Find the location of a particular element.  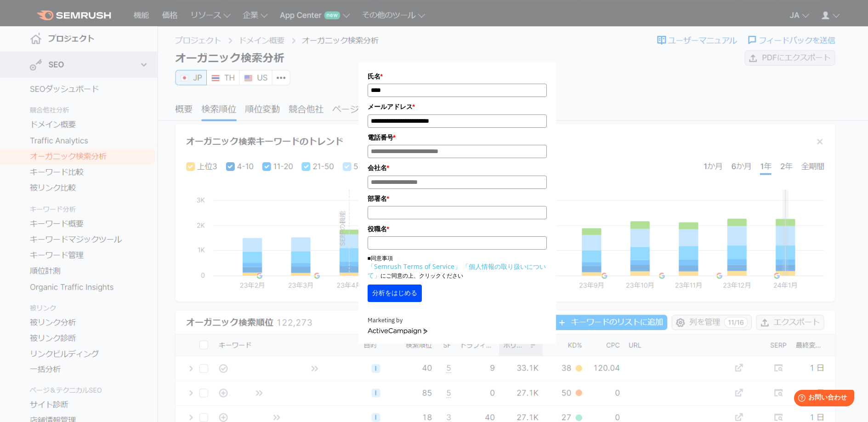

label: 役職名 is located at coordinates (457, 228).